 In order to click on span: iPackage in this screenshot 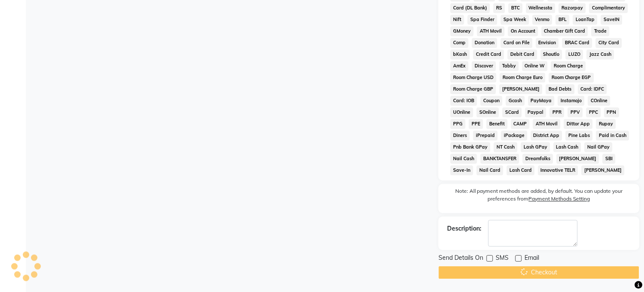, I will do `click(514, 135)`.